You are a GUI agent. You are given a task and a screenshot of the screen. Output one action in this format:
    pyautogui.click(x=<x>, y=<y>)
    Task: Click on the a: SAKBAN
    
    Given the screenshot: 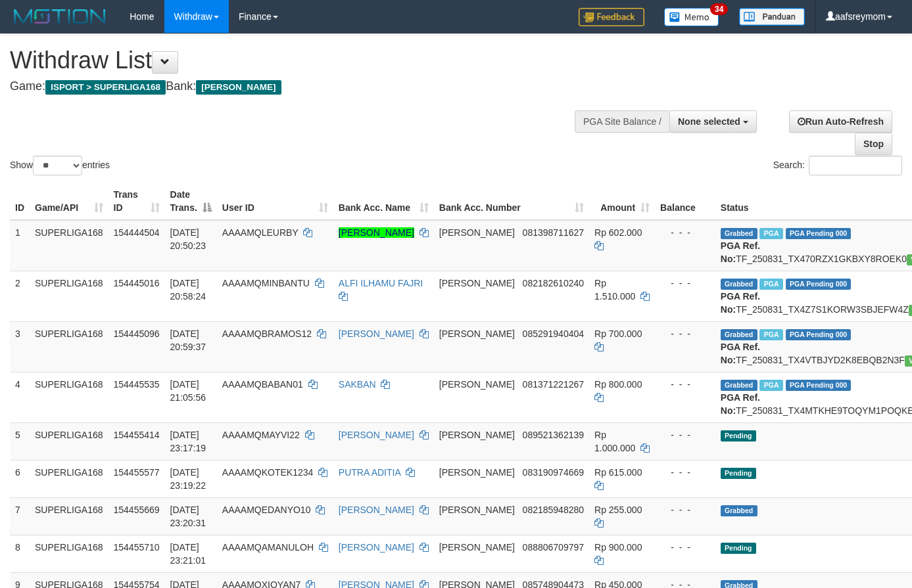 What is the action you would take?
    pyautogui.click(x=357, y=384)
    